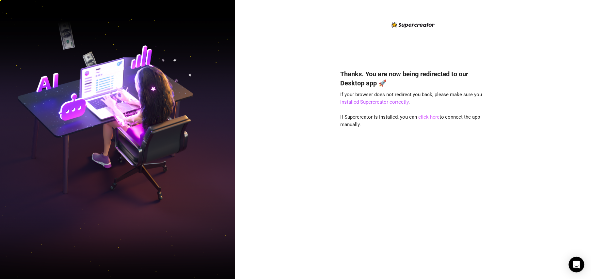  Describe the element at coordinates (410, 121) in the screenshot. I see `span: If Supercreator is installed, you can to connect the app manually.` at that location.